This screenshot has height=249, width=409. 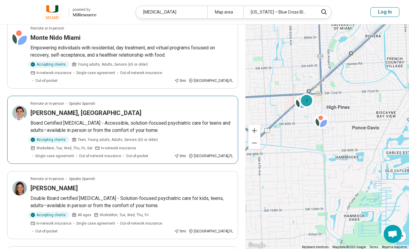 What do you see at coordinates (84, 215) in the screenshot?
I see `span: All ages` at bounding box center [84, 215].